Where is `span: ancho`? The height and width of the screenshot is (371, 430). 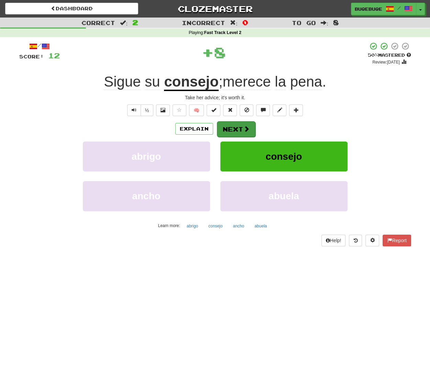 span: ancho is located at coordinates (146, 196).